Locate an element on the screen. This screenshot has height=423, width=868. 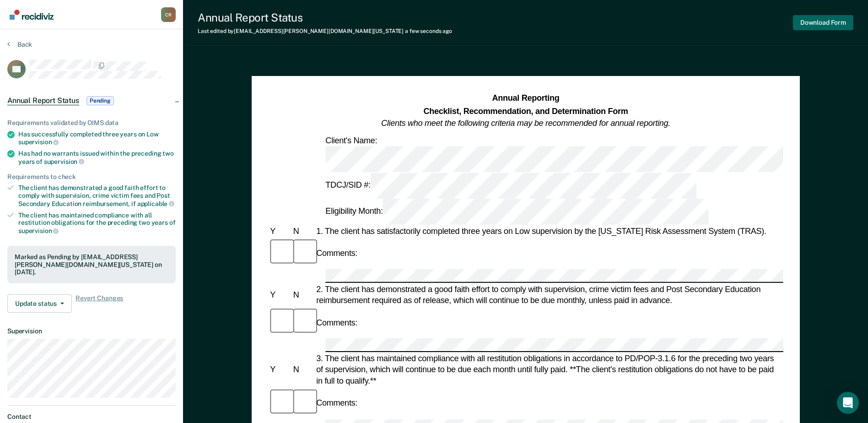
em: Clients who meet the following criteria may be recommended for annual reporting. is located at coordinates (526, 123).